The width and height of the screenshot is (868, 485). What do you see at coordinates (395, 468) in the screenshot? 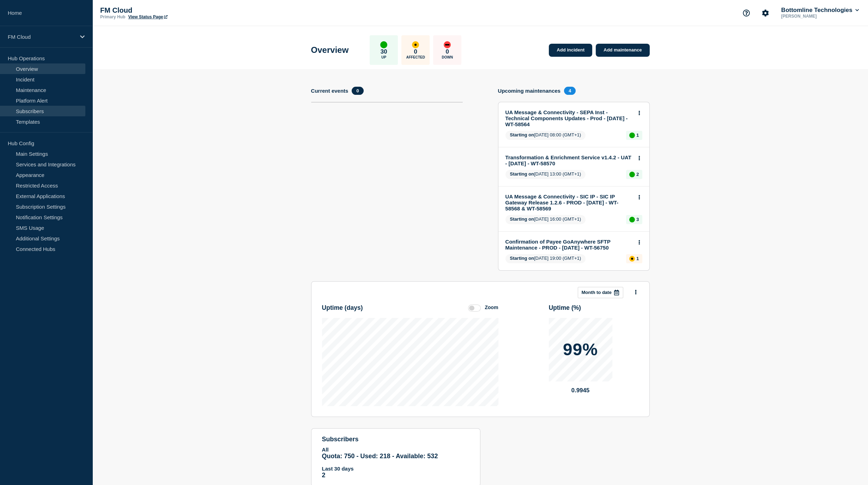
I see `p: Last 30 days` at bounding box center [395, 468].